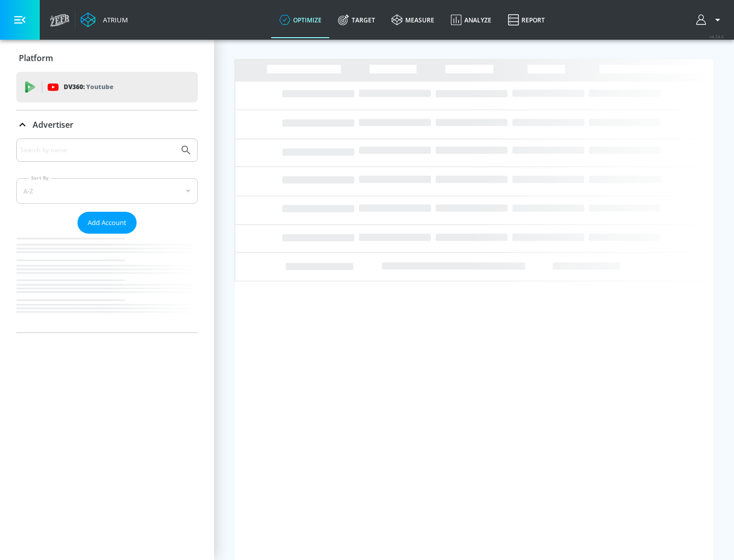 The image size is (734, 560). What do you see at coordinates (104, 20) in the screenshot?
I see `a: Atrium` at bounding box center [104, 20].